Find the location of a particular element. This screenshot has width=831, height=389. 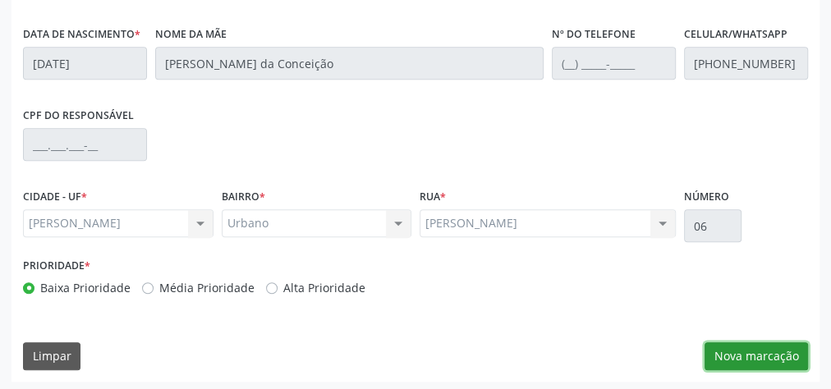

label: Número is located at coordinates (706, 196).